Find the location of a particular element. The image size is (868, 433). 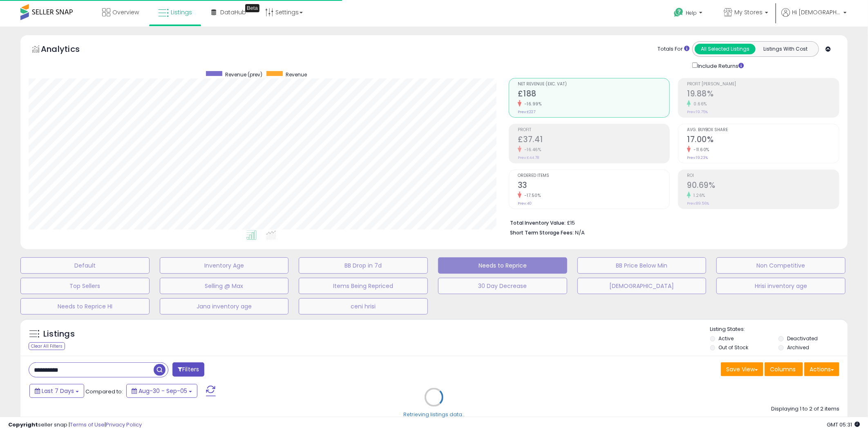

h2: 33 is located at coordinates (594, 186).